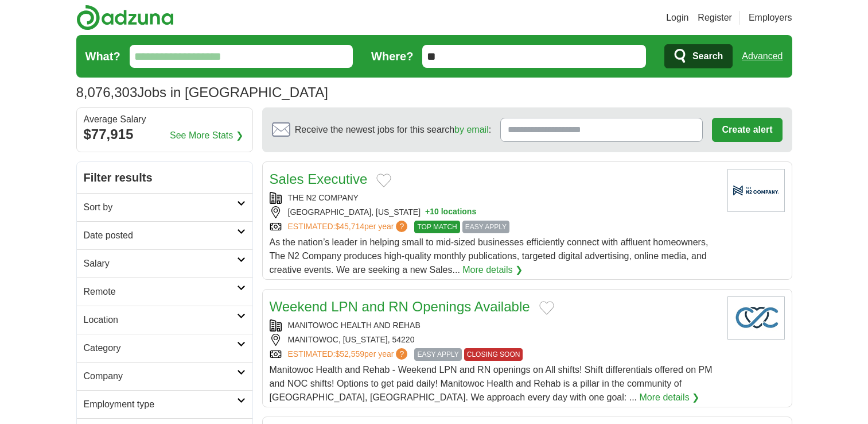 This screenshot has width=868, height=424. What do you see at coordinates (160, 348) in the screenshot?
I see `h2: Category` at bounding box center [160, 348].